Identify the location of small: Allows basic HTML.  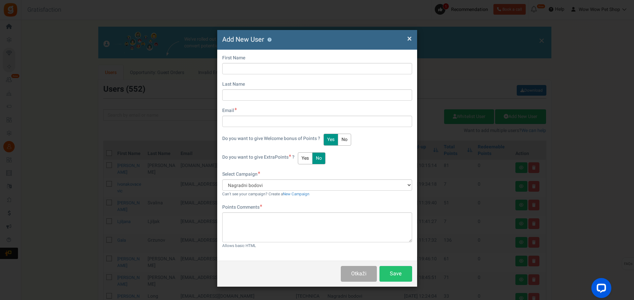
(239, 245).